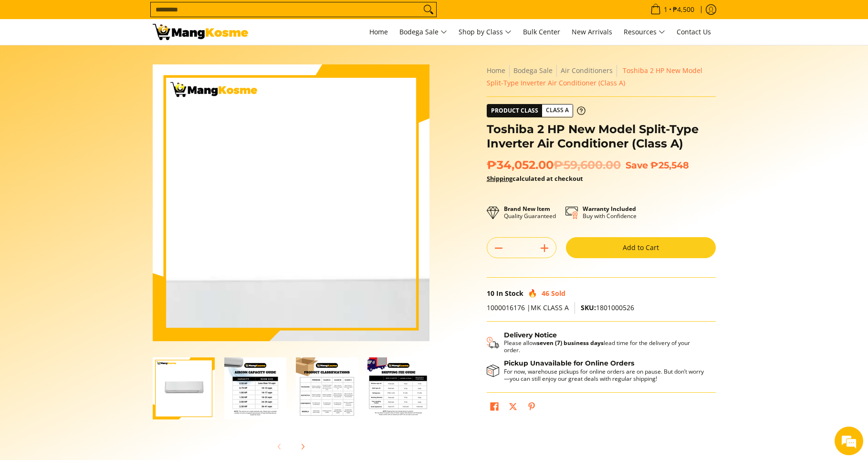 This screenshot has width=868, height=460. I want to click on p: Quality Guaranteed, so click(530, 212).